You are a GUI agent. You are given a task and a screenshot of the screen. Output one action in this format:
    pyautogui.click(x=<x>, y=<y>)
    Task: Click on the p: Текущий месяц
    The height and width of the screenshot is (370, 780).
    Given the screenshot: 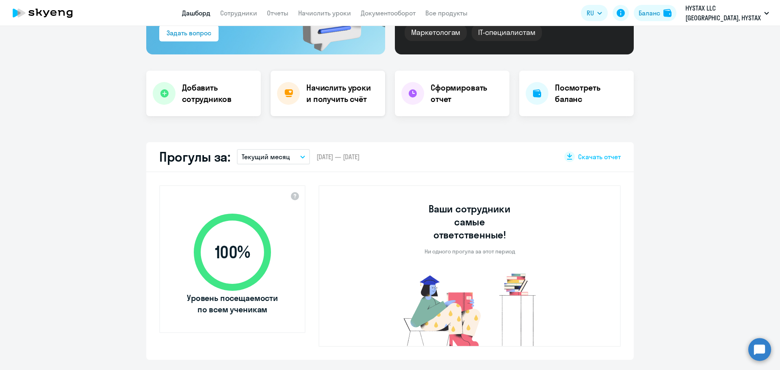 What is the action you would take?
    pyautogui.click(x=266, y=157)
    